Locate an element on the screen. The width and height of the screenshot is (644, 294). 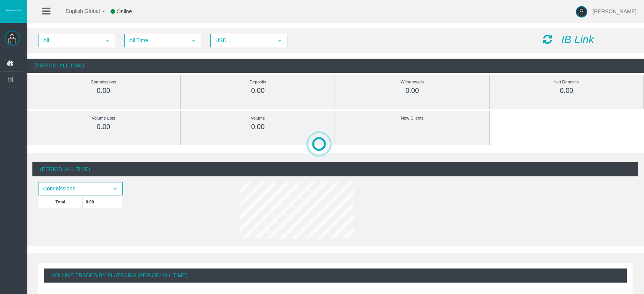
span: English Global is located at coordinates (78, 11).